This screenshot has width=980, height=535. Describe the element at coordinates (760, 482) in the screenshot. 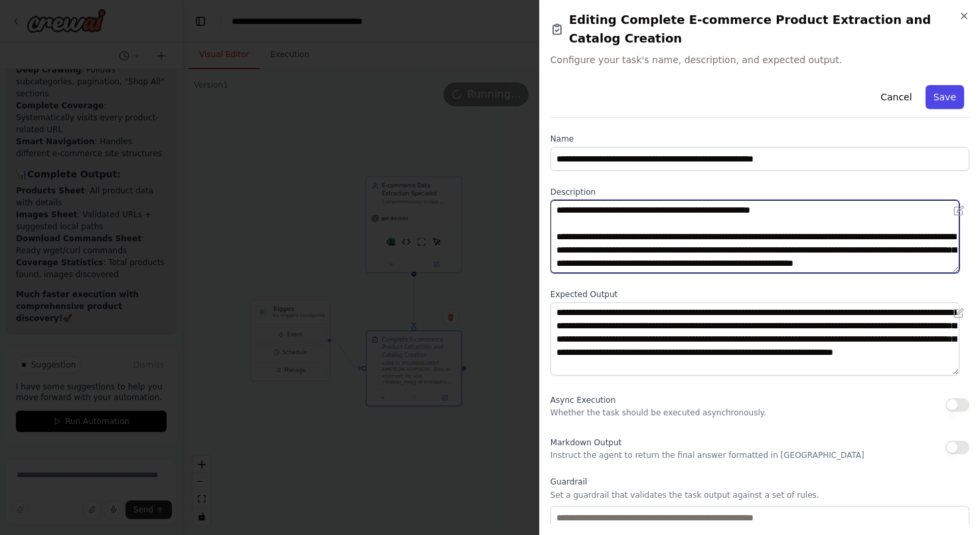

I see `label: Guardrail` at that location.